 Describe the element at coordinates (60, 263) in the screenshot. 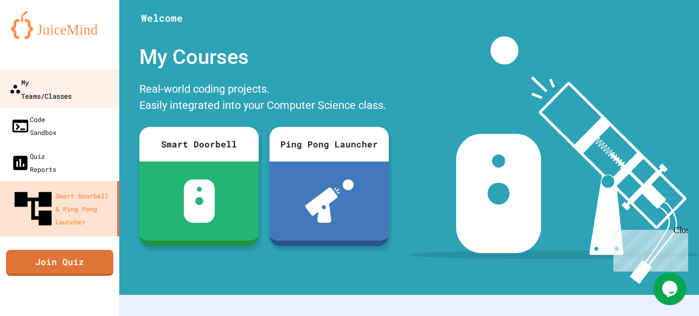

I see `a: Join Quiz` at that location.